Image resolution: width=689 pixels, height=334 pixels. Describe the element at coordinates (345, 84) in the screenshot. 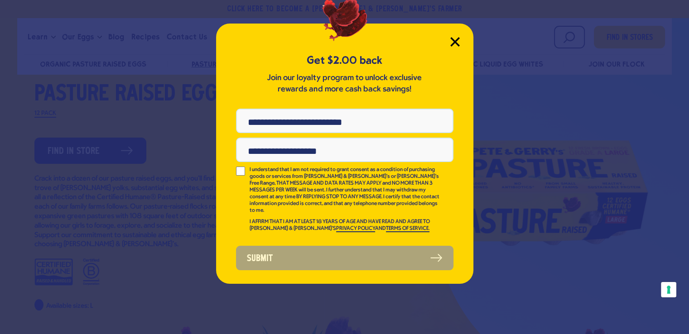

I see `p: Join our loyalty program to unlock exclusive rewards and more cash back savings!` at that location.